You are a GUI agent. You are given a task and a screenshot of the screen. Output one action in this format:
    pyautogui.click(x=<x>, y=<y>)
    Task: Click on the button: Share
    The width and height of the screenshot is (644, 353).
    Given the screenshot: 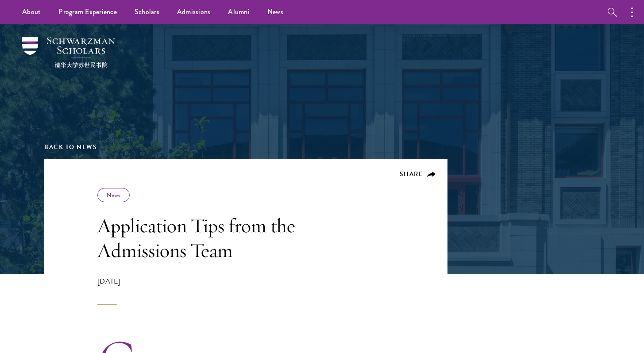 What is the action you would take?
    pyautogui.click(x=418, y=174)
    